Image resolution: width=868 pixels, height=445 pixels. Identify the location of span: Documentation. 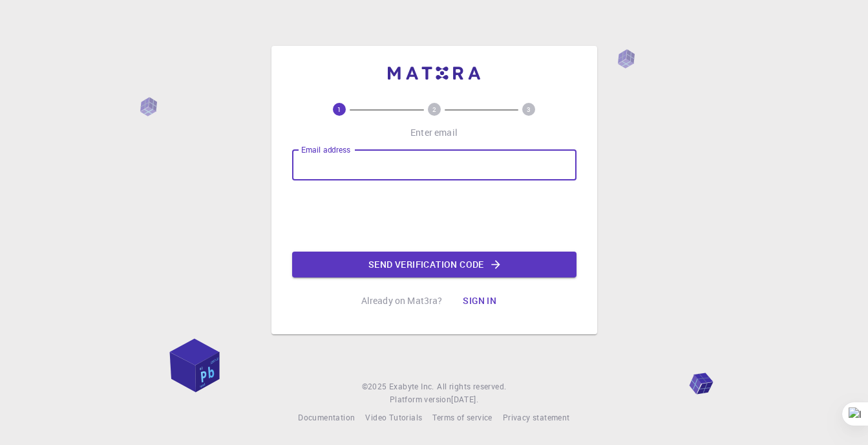
(327, 417).